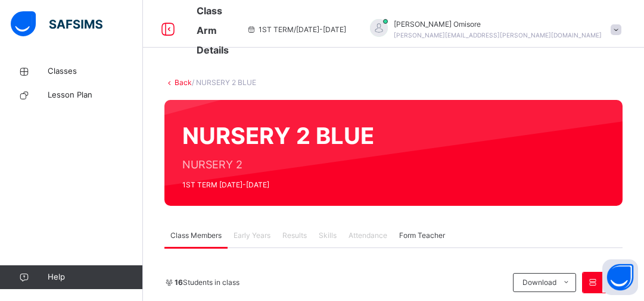 The image size is (644, 301). Describe the element at coordinates (252, 236) in the screenshot. I see `span: Early Years` at that location.